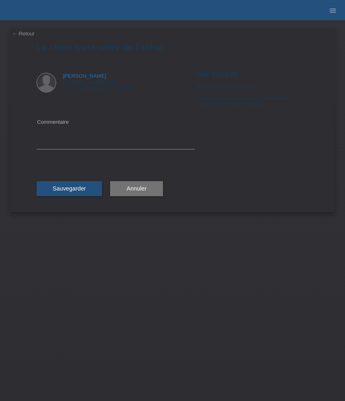 This screenshot has width=345, height=401. I want to click on div: Taux fixes (48 versements) Omega Seamaster Planet Ocean 600M - 43.5mm 215.33.44.21.03.001, so click(252, 89).